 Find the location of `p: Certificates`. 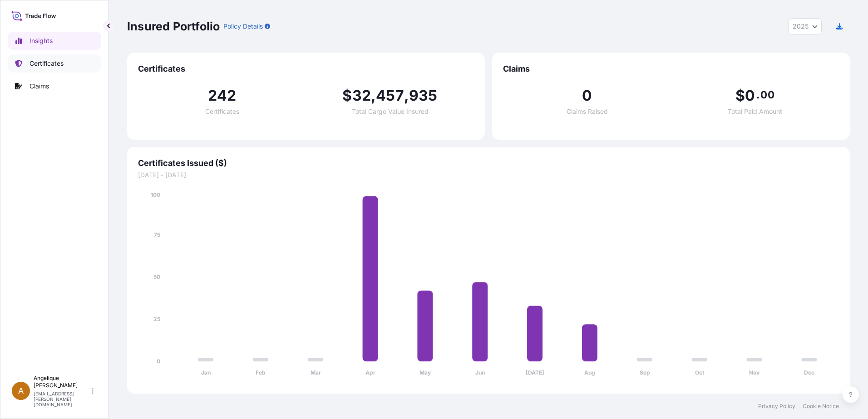

p: Certificates is located at coordinates (46, 64).